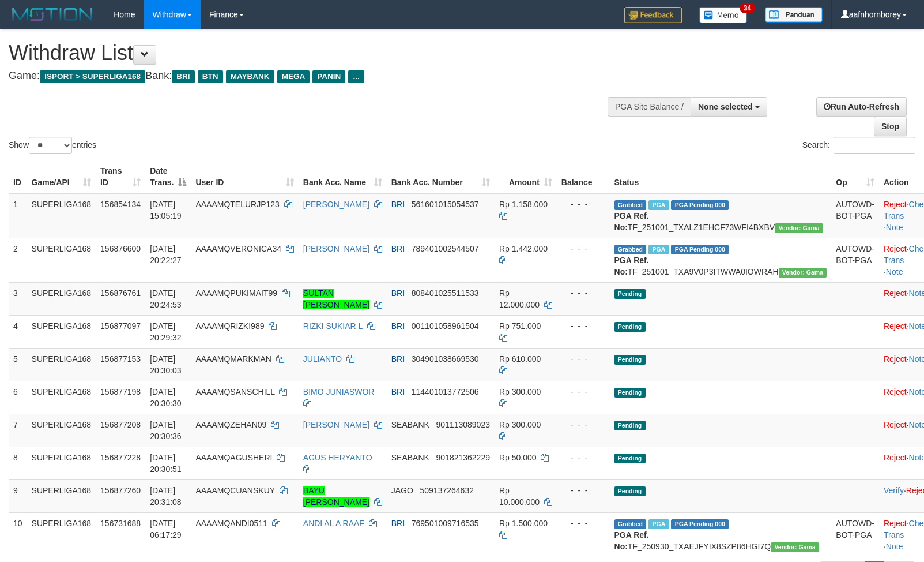 The image size is (924, 562). What do you see at coordinates (18, 430) in the screenshot?
I see `td: 7` at bounding box center [18, 430].